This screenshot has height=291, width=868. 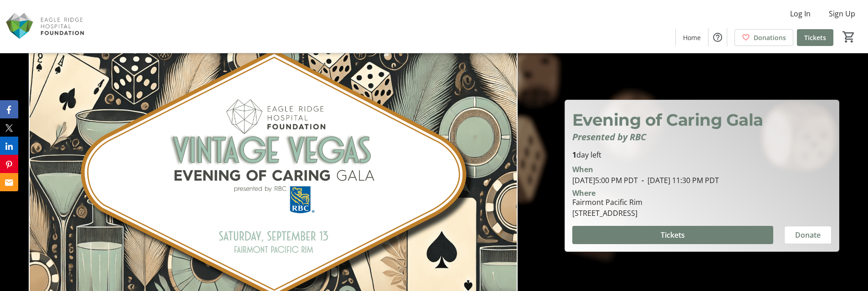 I want to click on button: Tickets, so click(x=673, y=235).